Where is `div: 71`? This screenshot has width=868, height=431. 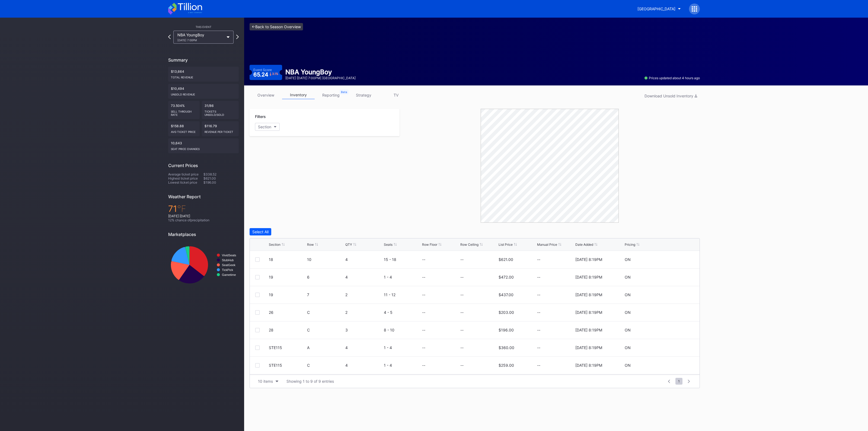
div: 71 is located at coordinates (204, 209).